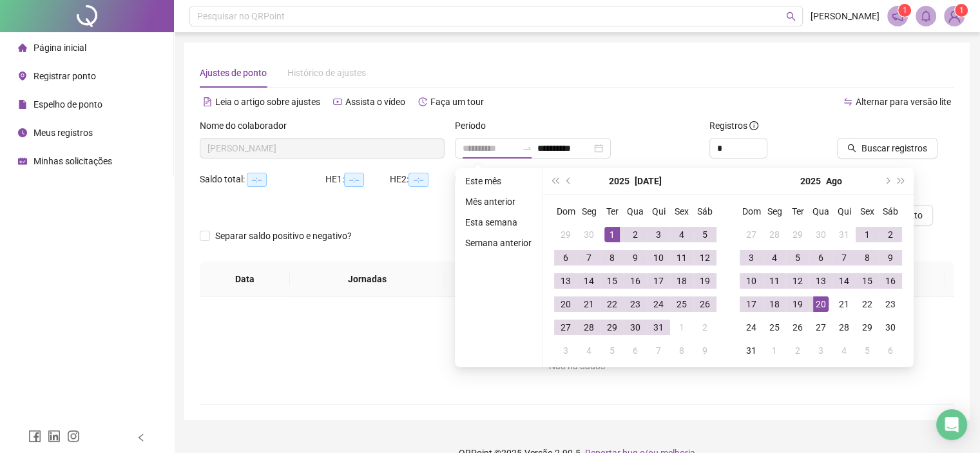 The height and width of the screenshot is (453, 980). What do you see at coordinates (635, 258) in the screenshot?
I see `td: 2025-07-09` at bounding box center [635, 258].